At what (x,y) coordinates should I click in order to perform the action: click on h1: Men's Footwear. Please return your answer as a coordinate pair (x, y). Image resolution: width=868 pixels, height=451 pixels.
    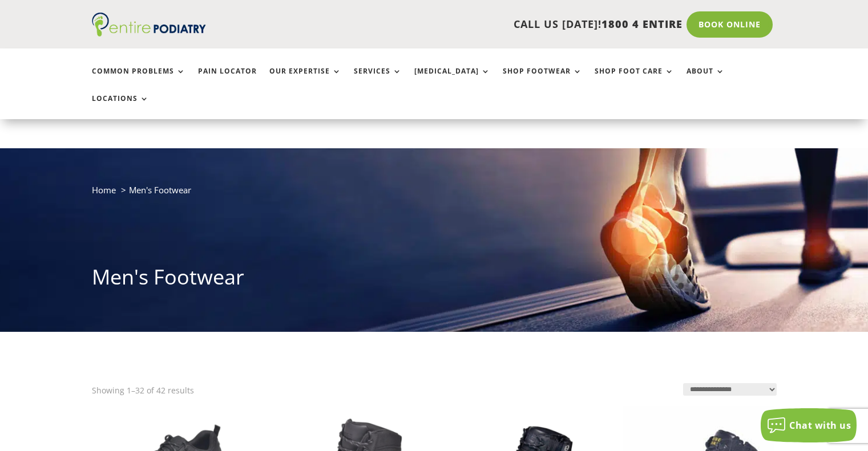
    Looking at the image, I should click on (434, 280).